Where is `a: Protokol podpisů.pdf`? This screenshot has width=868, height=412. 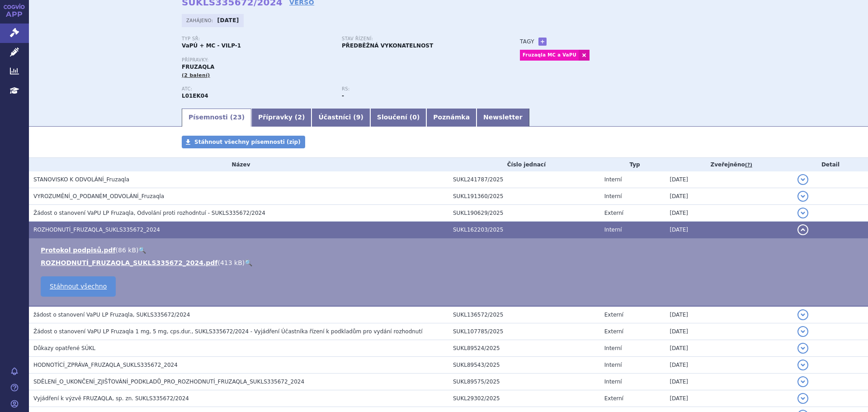 a: Protokol podpisů.pdf is located at coordinates (78, 250).